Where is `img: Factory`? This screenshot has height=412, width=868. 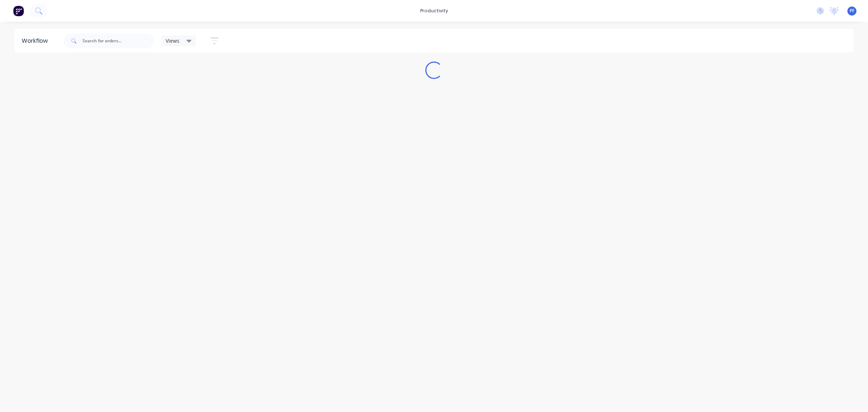
img: Factory is located at coordinates (18, 11).